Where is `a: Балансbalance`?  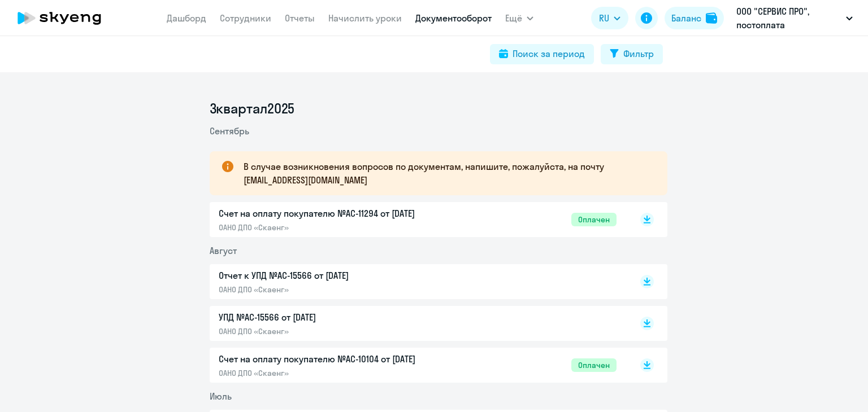
a: Балансbalance is located at coordinates (694, 18).